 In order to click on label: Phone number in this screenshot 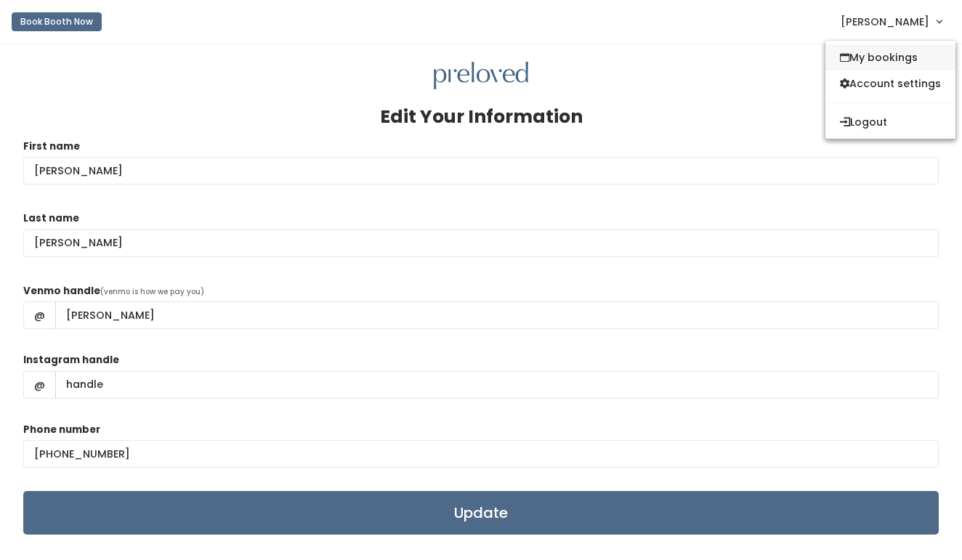, I will do `click(62, 430)`.